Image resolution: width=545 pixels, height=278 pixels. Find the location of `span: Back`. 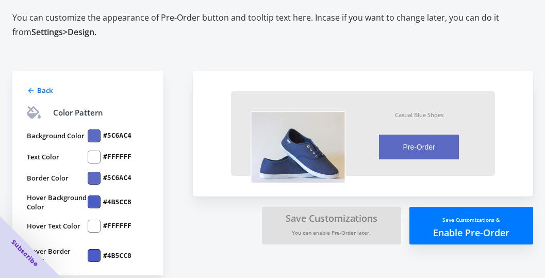

span: Back is located at coordinates (45, 90).